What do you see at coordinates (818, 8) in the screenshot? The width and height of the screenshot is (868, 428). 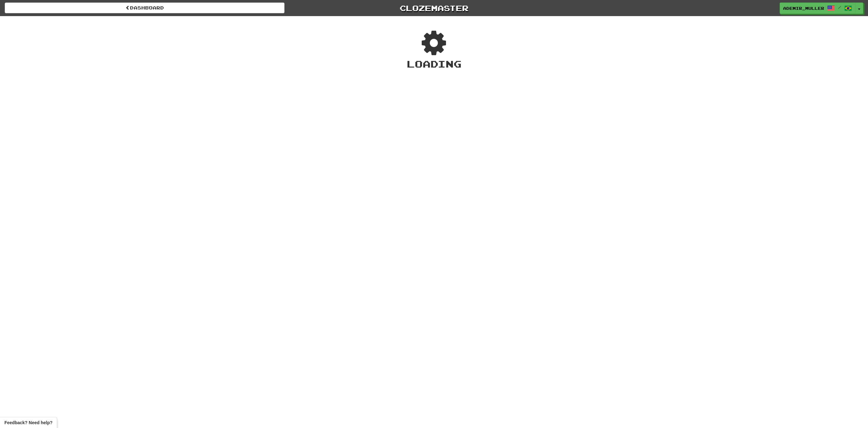 I see `a: Ademir_Muller /` at bounding box center [818, 8].